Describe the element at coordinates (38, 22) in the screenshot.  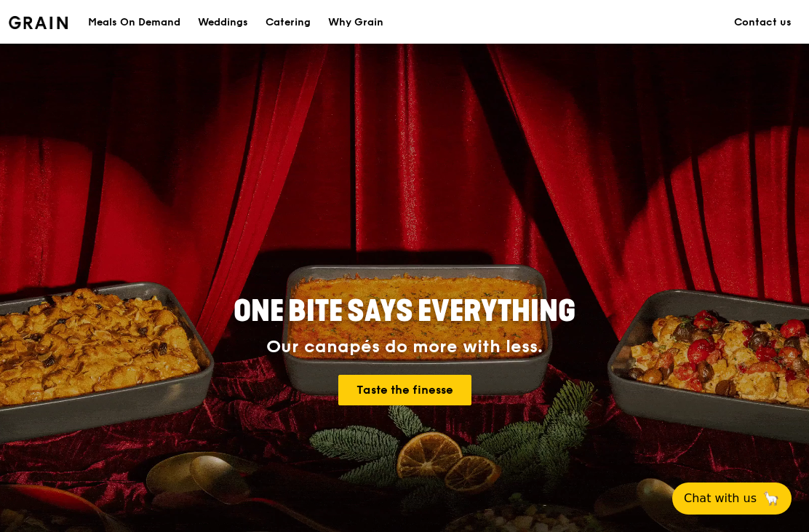
I see `img: Grain` at that location.